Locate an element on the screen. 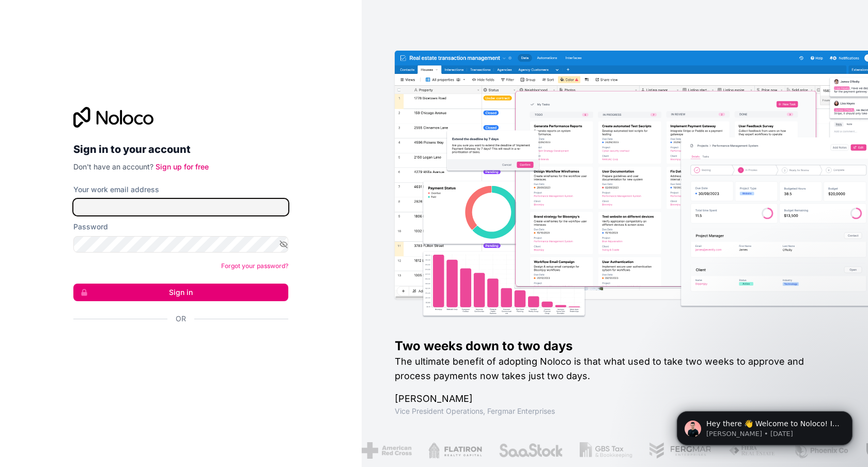 This screenshot has height=467, width=868. img: /assets/american-red-cross-BAupjrZR.png is located at coordinates (385, 451).